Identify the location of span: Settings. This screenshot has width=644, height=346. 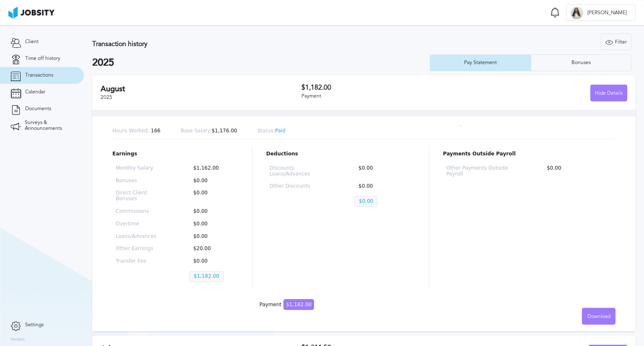
(34, 325).